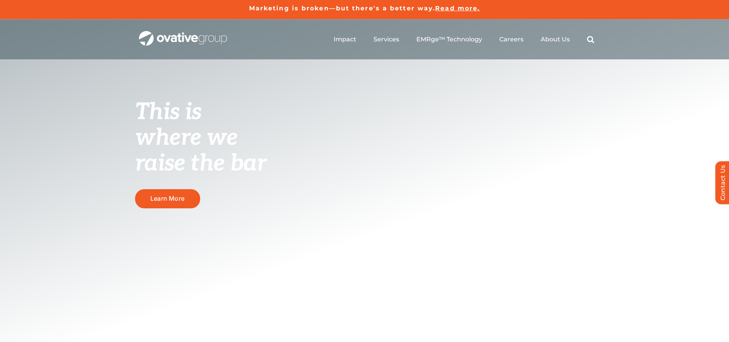  What do you see at coordinates (386, 39) in the screenshot?
I see `span: Services` at bounding box center [386, 39].